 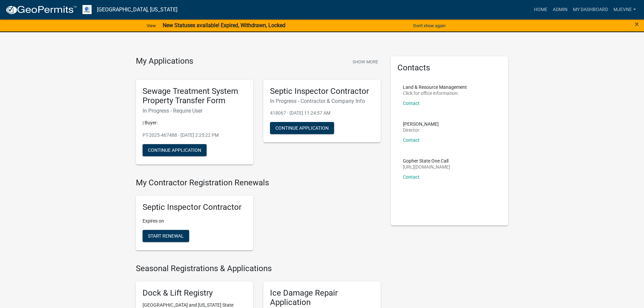 I want to click on h6: In Progress - Contractor & Company Info, so click(x=322, y=101).